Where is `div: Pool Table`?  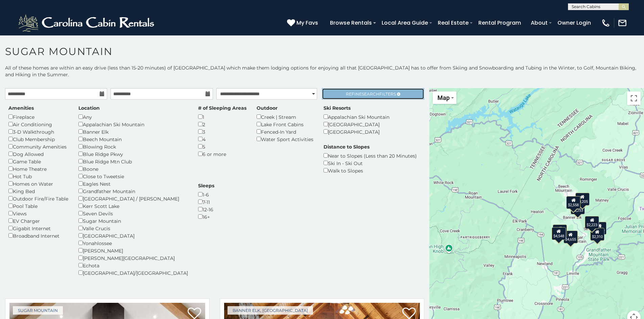
div: Pool Table is located at coordinates (38, 206).